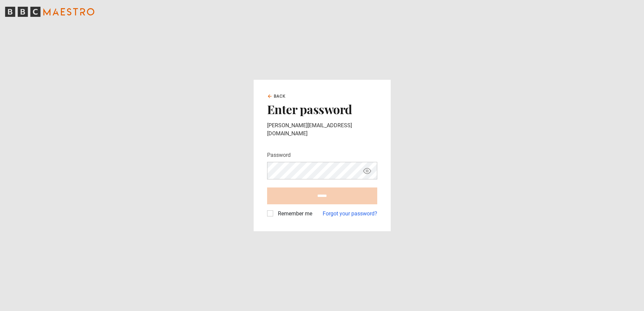 Image resolution: width=644 pixels, height=311 pixels. Describe the element at coordinates (294, 214) in the screenshot. I see `label: Remember me` at that location.